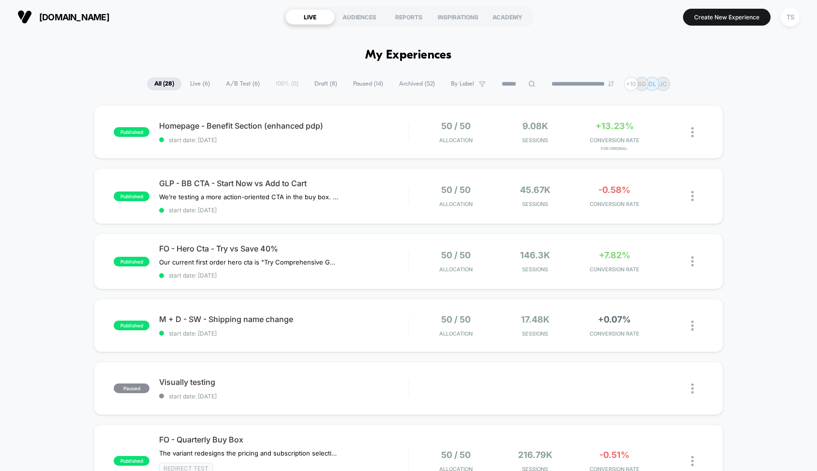 The width and height of the screenshot is (817, 471). What do you see at coordinates (535, 255) in the screenshot?
I see `span: 146.3k` at bounding box center [535, 255].